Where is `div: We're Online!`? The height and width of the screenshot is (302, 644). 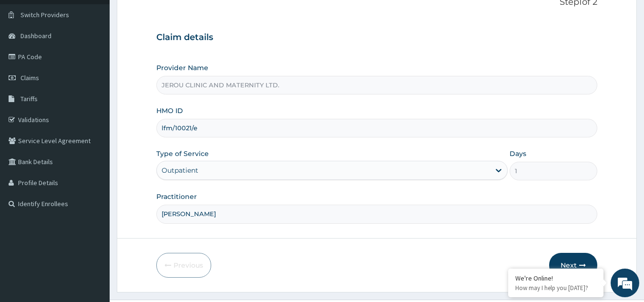
div: We're Online! is located at coordinates (556, 278).